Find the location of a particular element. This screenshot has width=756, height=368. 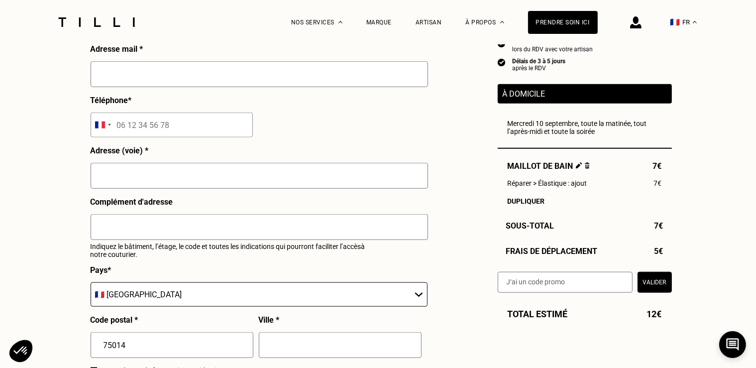

div: Prendre soin ici is located at coordinates (563, 22).